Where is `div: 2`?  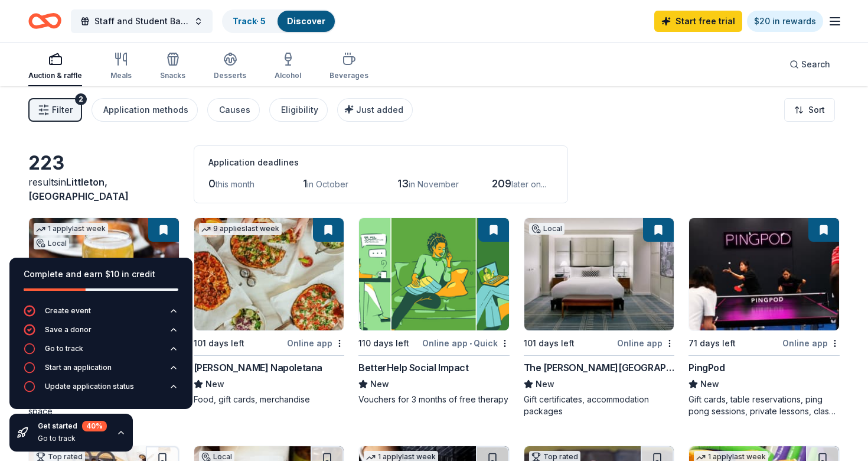
div: 2 is located at coordinates (81, 99).